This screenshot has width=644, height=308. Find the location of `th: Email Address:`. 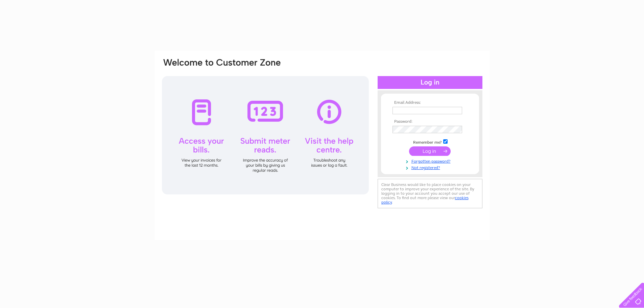

th: Email Address: is located at coordinates (430, 103).